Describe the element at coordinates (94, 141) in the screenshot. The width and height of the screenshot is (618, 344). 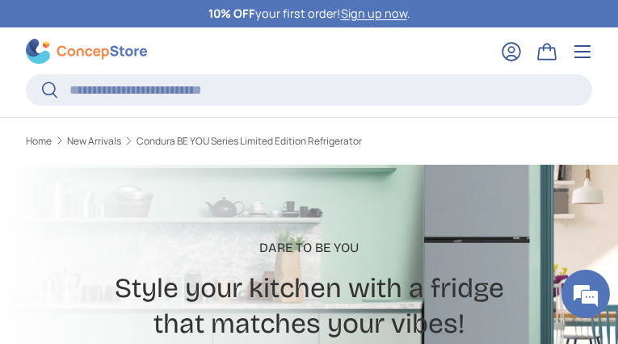
I see `a: New Arrivals` at that location.